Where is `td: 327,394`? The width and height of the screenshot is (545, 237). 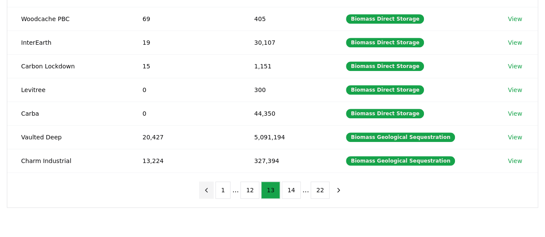
td: 327,394 is located at coordinates (286, 161).